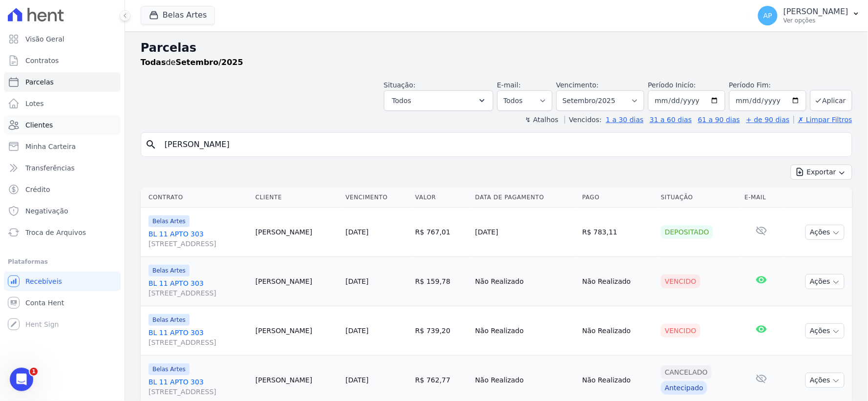 Image resolution: width=868 pixels, height=401 pixels. What do you see at coordinates (43, 281) in the screenshot?
I see `span: Recebíveis` at bounding box center [43, 281].